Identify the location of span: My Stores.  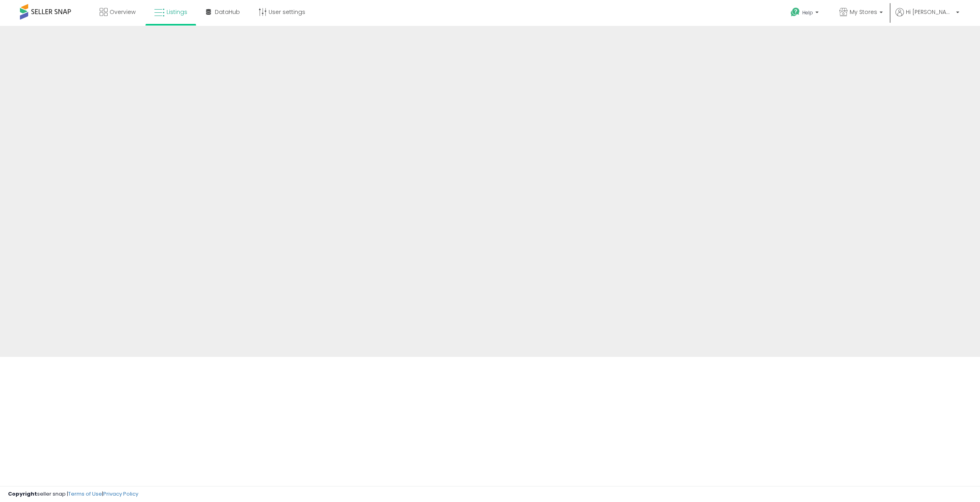
(863, 12).